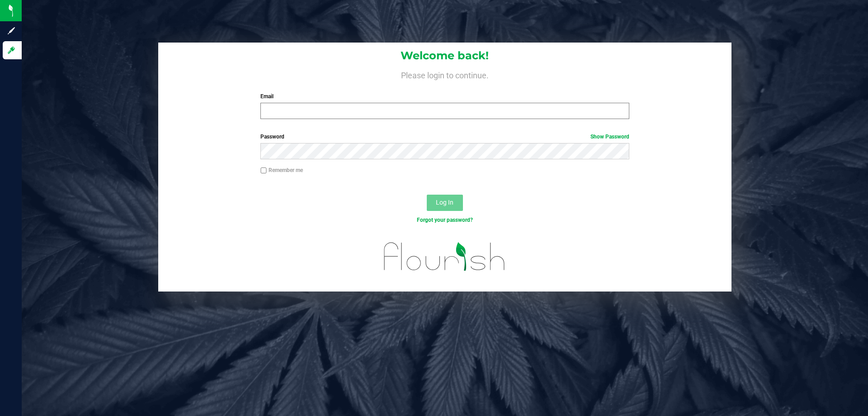 The height and width of the screenshot is (416, 868). What do you see at coordinates (444, 96) in the screenshot?
I see `label: Email` at bounding box center [444, 96].